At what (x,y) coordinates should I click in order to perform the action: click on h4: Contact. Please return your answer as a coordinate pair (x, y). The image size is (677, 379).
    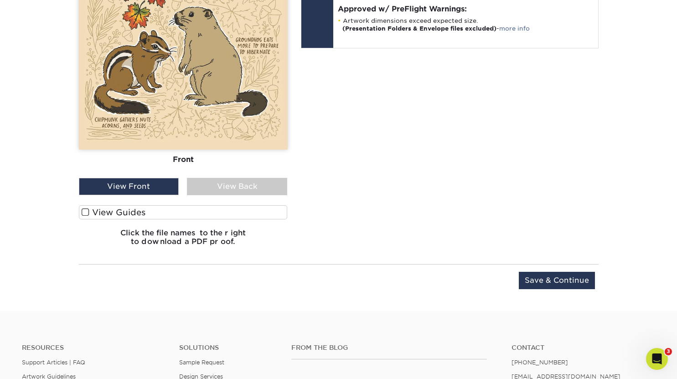
    Looking at the image, I should click on (583, 347).